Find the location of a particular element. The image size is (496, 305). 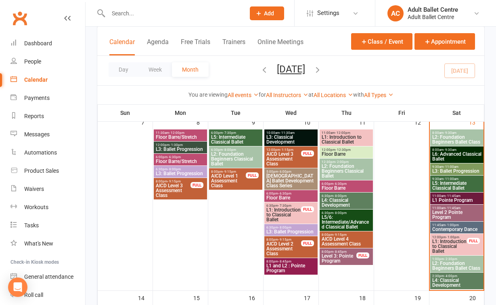

th: Sat is located at coordinates (457, 113).